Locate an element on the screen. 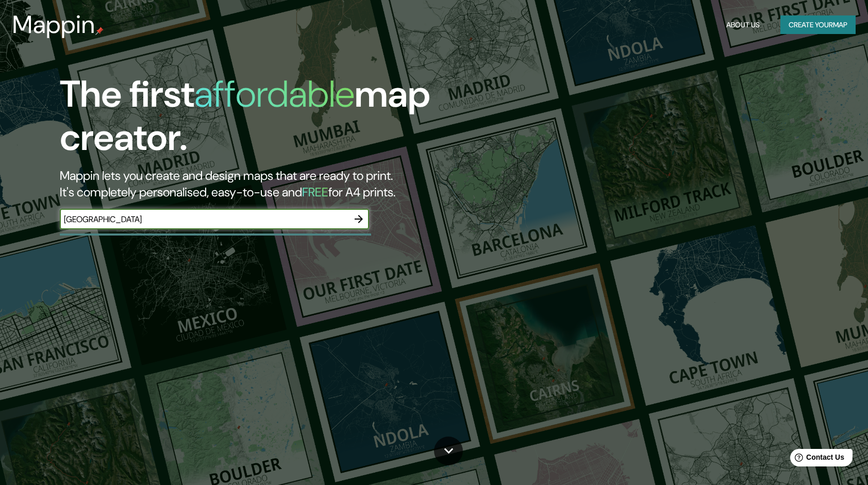 The image size is (868, 485). input: Choose your favourite place is located at coordinates (204, 219).